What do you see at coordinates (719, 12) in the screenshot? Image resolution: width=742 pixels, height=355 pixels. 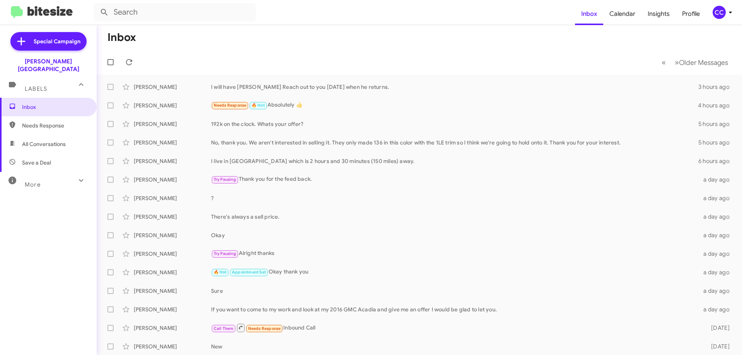 I see `div: CC` at bounding box center [719, 12].